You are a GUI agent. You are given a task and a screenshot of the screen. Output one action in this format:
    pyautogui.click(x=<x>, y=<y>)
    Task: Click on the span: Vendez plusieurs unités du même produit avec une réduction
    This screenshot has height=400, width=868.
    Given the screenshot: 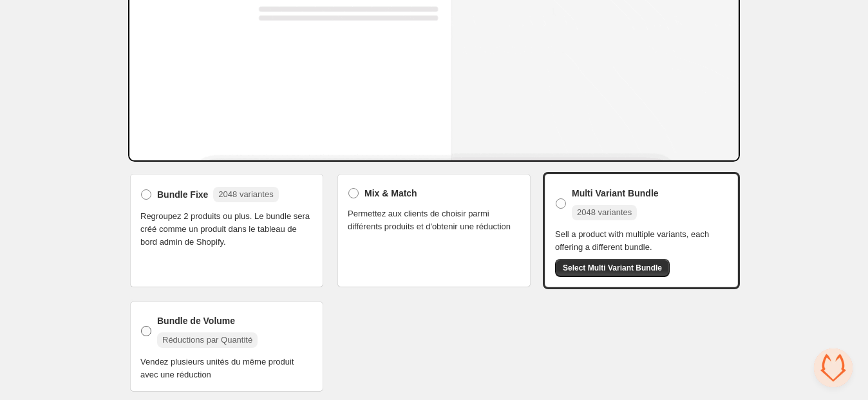 What is the action you would take?
    pyautogui.click(x=227, y=369)
    